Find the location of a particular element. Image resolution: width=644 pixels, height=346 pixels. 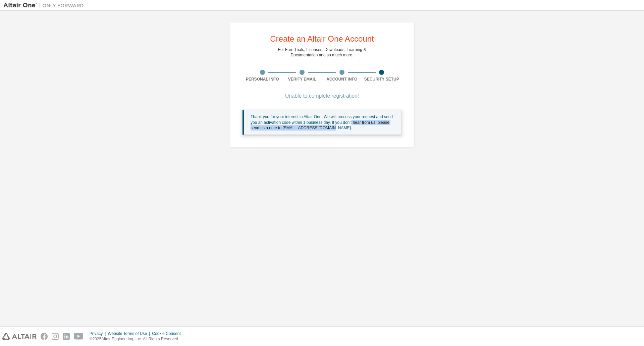

img: youtube.svg is located at coordinates (79, 336).